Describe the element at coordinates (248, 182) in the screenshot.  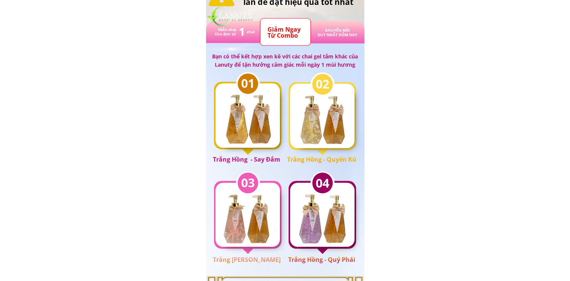
I see `h1: 03` at that location.